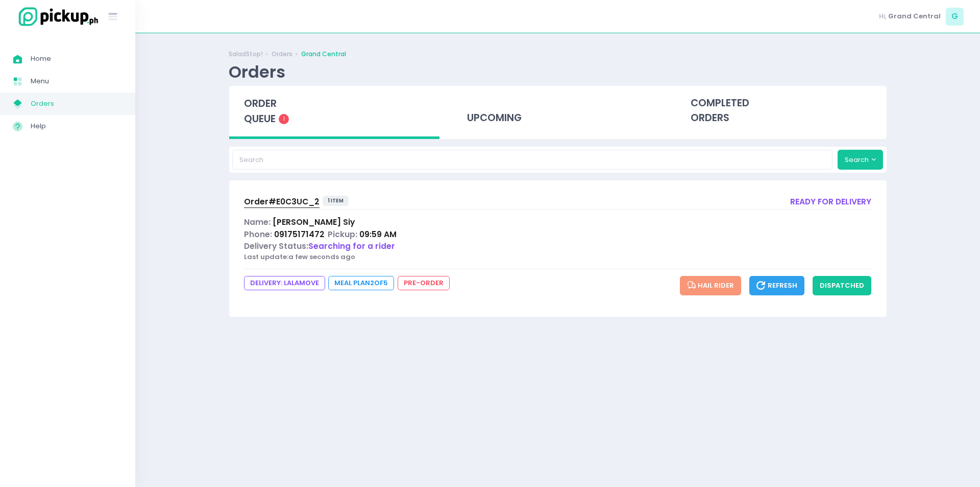  What do you see at coordinates (56, 16) in the screenshot?
I see `img: logo` at bounding box center [56, 16].